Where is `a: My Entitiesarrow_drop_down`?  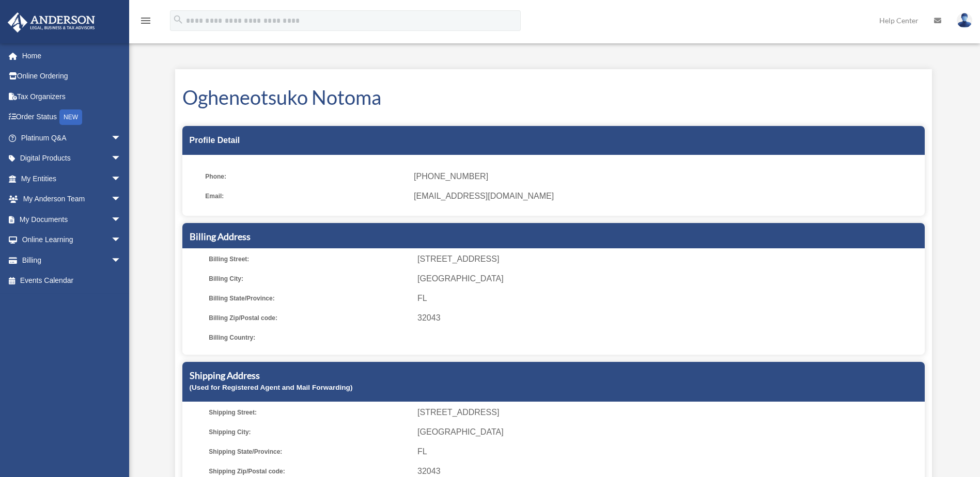
a: My Entitiesarrow_drop_down is located at coordinates (72, 178).